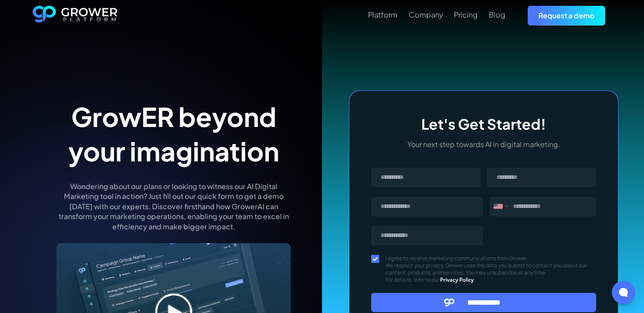 This screenshot has width=644, height=313. I want to click on form: Message, so click(484, 240).